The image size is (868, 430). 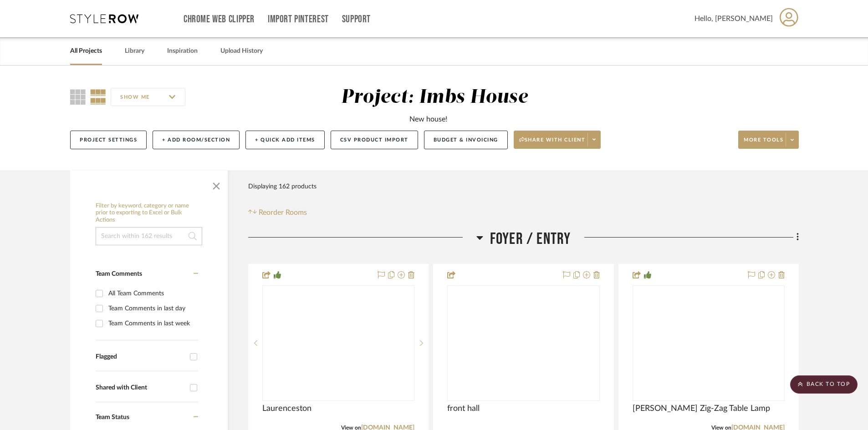 I want to click on div: New house!, so click(x=428, y=119).